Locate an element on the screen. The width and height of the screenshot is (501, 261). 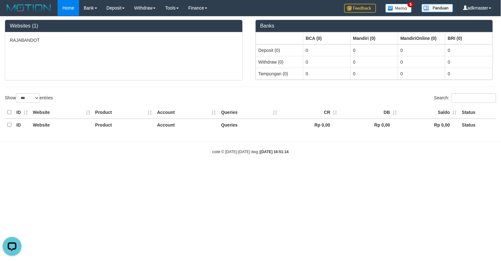
span: 5 is located at coordinates (411, 4).